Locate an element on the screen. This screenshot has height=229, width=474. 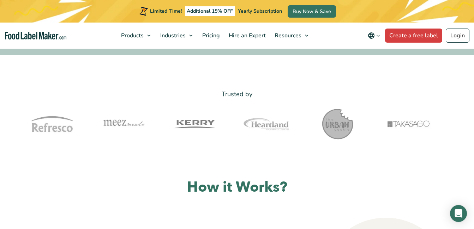
a: Create a free label is located at coordinates (414, 36).